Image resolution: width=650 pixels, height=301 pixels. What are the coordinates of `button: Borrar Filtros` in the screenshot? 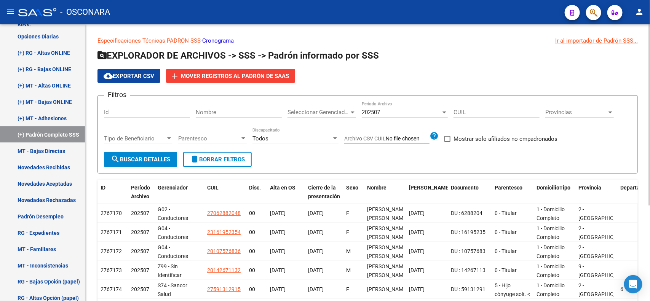 It's located at (217, 160).